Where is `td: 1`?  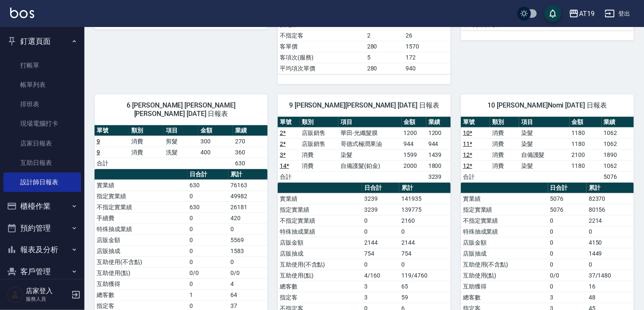 td: 1 is located at coordinates (208, 295).